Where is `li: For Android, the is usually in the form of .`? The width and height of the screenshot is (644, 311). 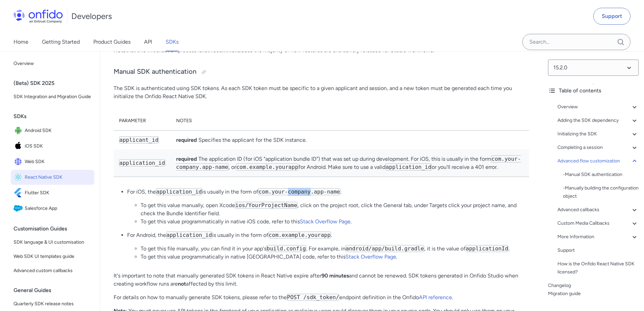
li: For Android, the is usually in the form of . is located at coordinates (328, 246).